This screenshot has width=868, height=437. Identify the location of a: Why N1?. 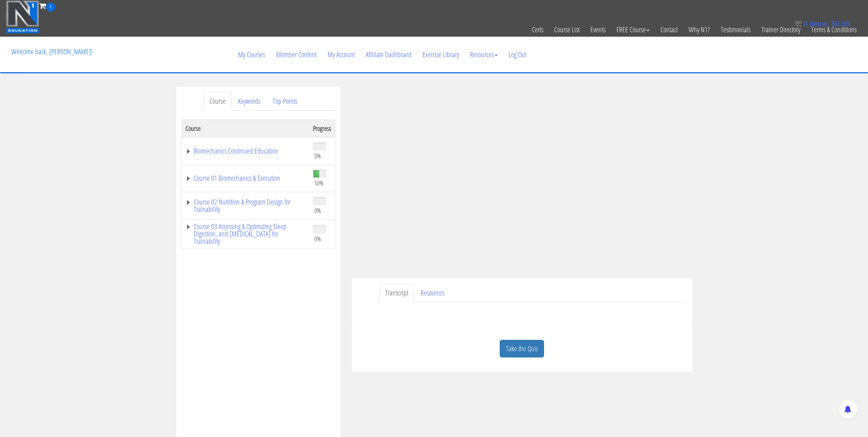
(700, 30).